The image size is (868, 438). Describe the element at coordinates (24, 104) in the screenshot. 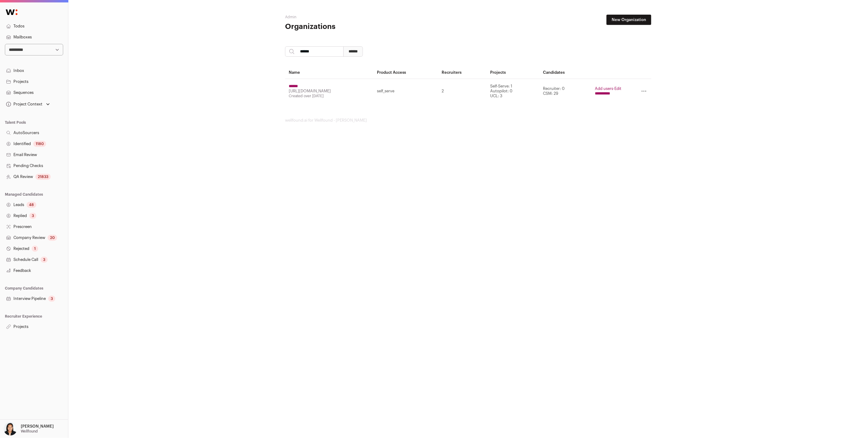

I see `div: Project Context` at that location.